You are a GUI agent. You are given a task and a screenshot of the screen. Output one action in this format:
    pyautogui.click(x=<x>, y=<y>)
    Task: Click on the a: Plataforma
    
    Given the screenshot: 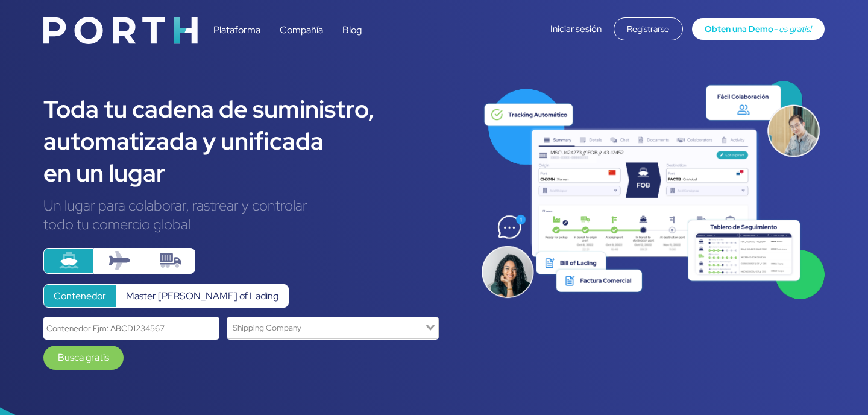 What is the action you would take?
    pyautogui.click(x=237, y=30)
    